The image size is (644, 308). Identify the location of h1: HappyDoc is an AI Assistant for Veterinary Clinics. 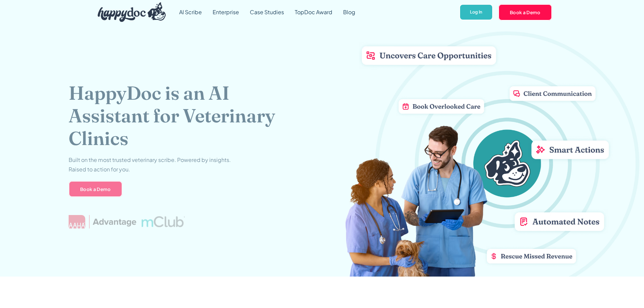
(182, 116).